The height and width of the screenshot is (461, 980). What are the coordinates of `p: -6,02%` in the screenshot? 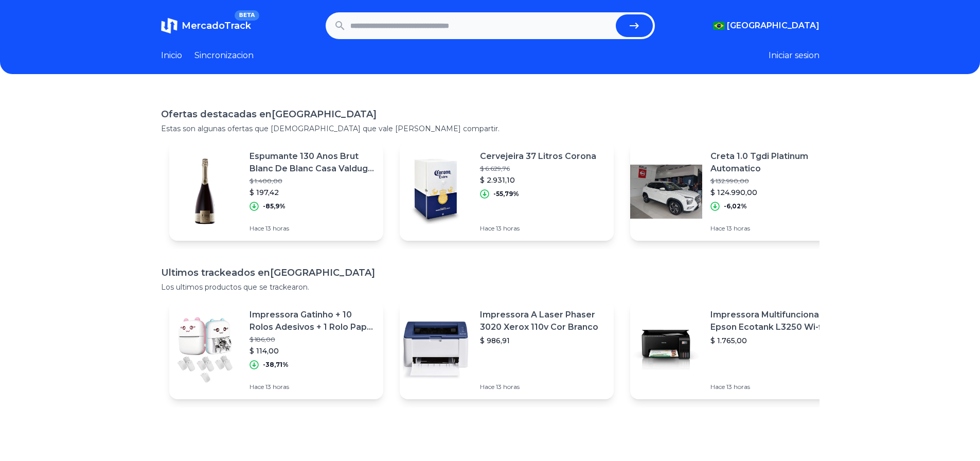 It's located at (735, 207).